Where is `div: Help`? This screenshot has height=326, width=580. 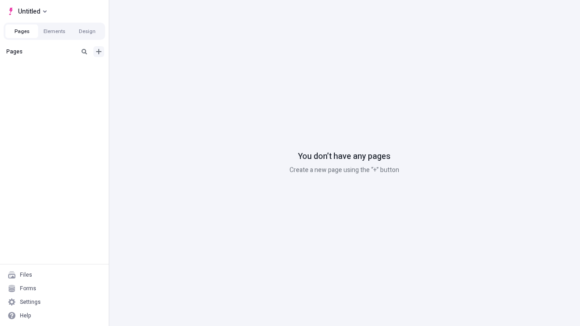 div: Help is located at coordinates (25, 316).